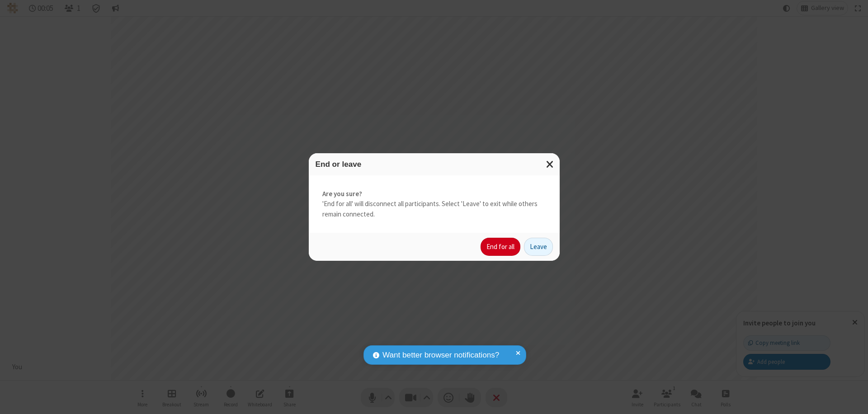  I want to click on button: Close modal, so click(550, 164).